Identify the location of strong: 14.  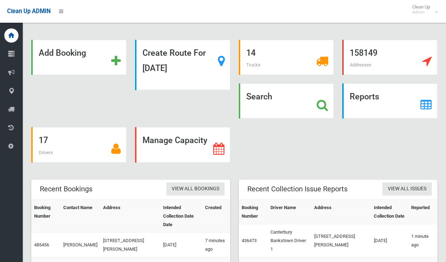
(251, 53).